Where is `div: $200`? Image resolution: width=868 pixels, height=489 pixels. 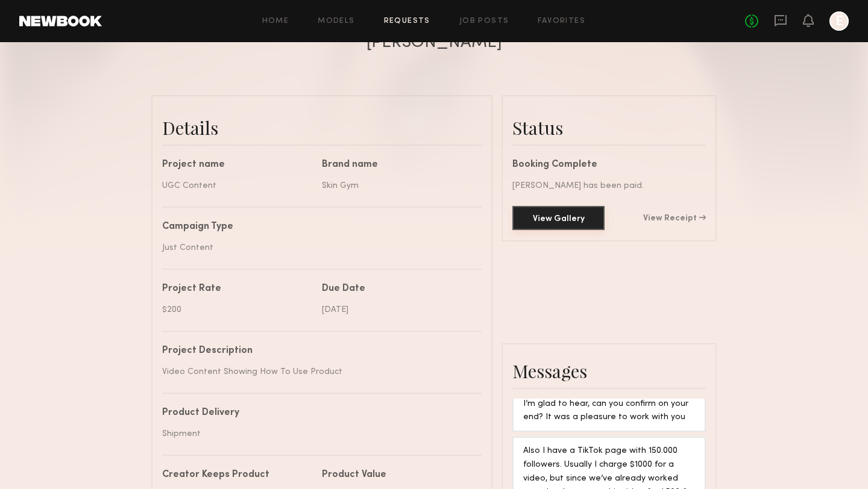 div: $200 is located at coordinates (238, 310).